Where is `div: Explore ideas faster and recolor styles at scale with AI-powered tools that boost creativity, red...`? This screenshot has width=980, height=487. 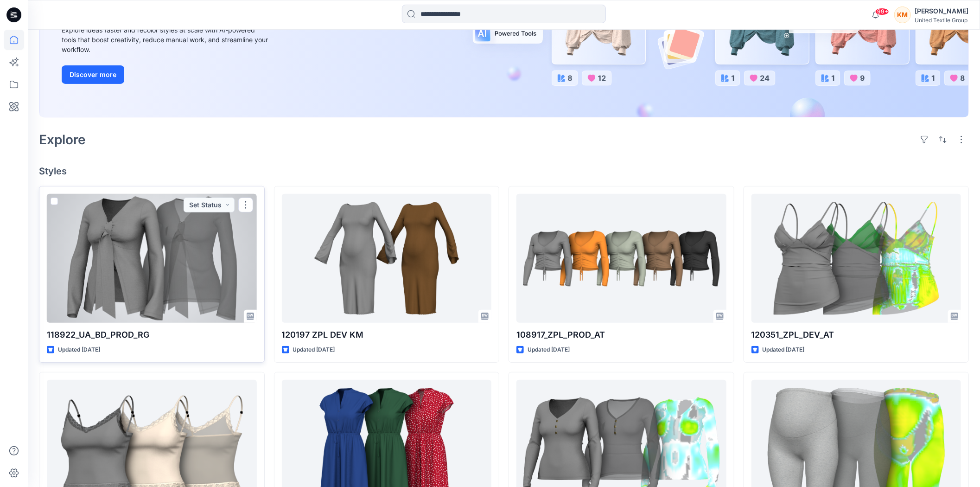 div: Explore ideas faster and recolor styles at scale with AI-powered tools that boost creativity, red... is located at coordinates (166, 39).